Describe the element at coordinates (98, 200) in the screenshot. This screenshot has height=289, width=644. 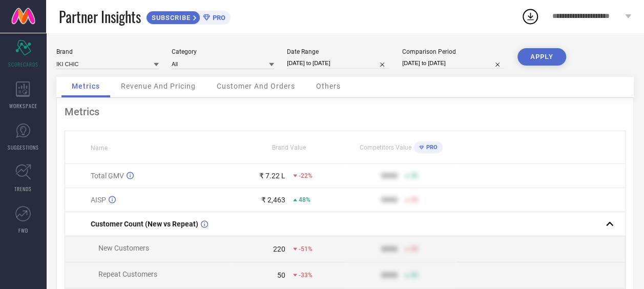
I see `span: AISP` at that location.